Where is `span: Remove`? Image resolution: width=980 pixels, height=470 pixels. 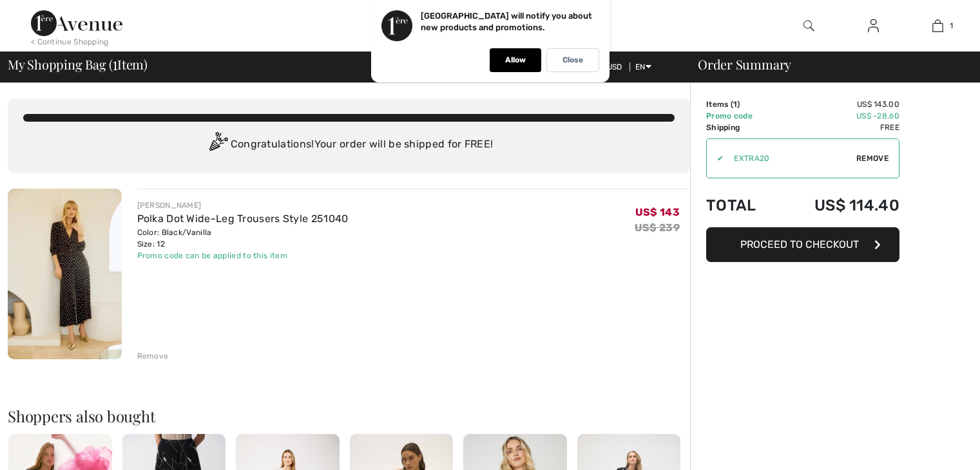
span: Remove is located at coordinates (872, 158).